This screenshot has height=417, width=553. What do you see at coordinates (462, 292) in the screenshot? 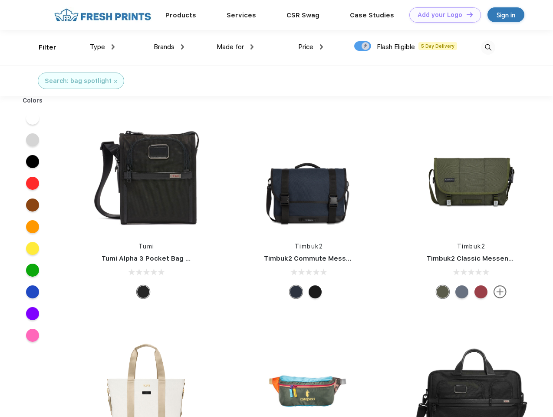
I see `div: Eco Lightbeam` at bounding box center [462, 292].